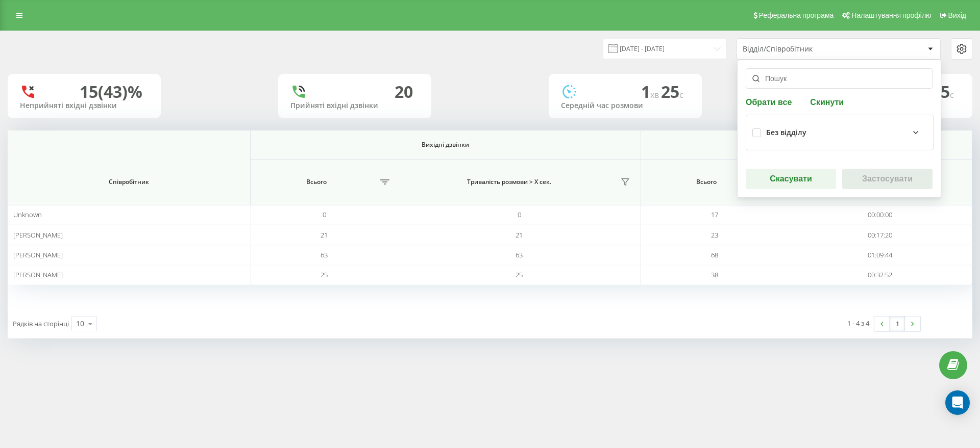  I want to click on span: Співробітник, so click(129, 182).